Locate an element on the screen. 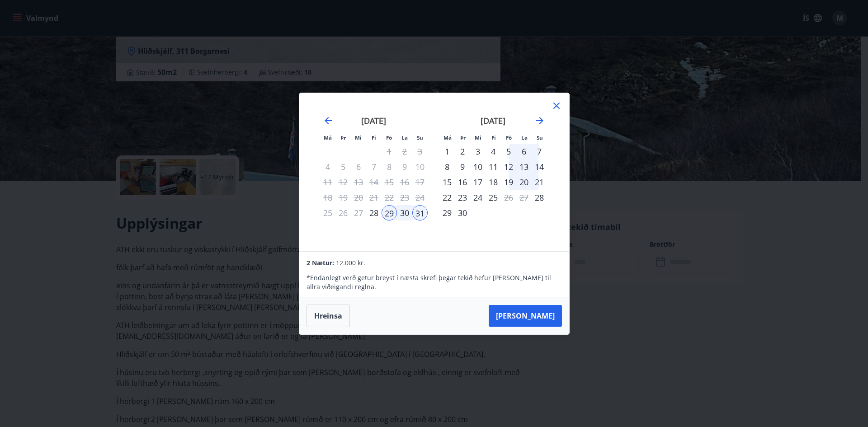 The width and height of the screenshot is (868, 427). div: 2 is located at coordinates (463, 151).